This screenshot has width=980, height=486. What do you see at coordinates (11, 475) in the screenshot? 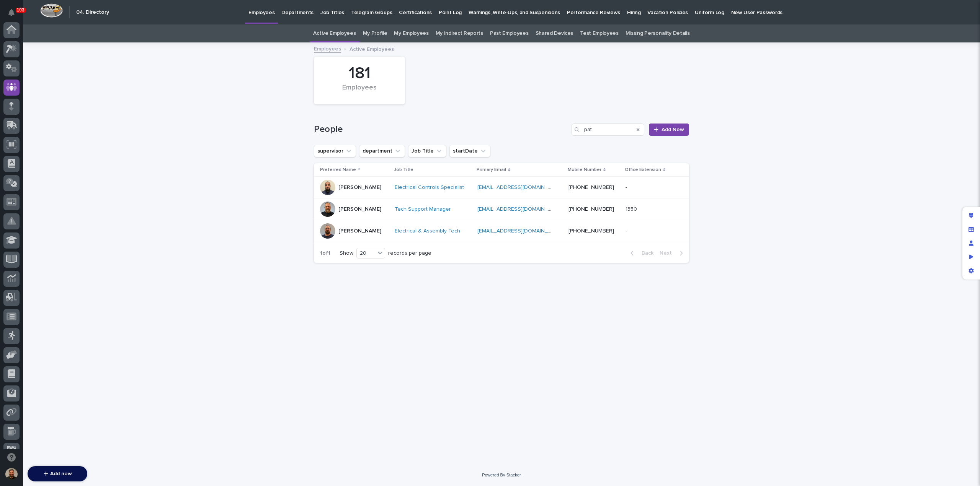
I see `button: users-avatar` at bounding box center [11, 475].